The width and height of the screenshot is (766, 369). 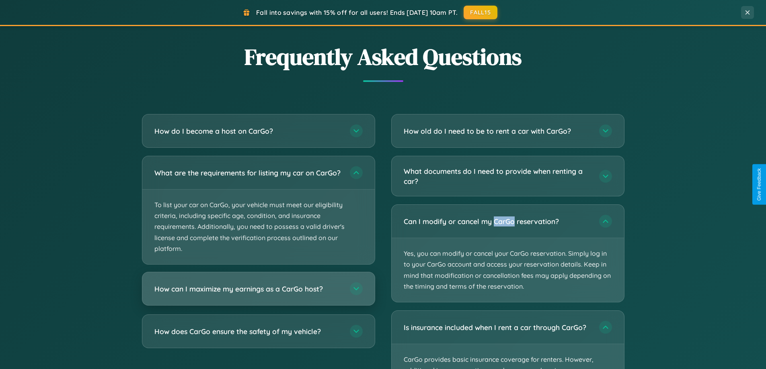 What do you see at coordinates (759, 185) in the screenshot?
I see `div: Give Feedback` at bounding box center [759, 185].